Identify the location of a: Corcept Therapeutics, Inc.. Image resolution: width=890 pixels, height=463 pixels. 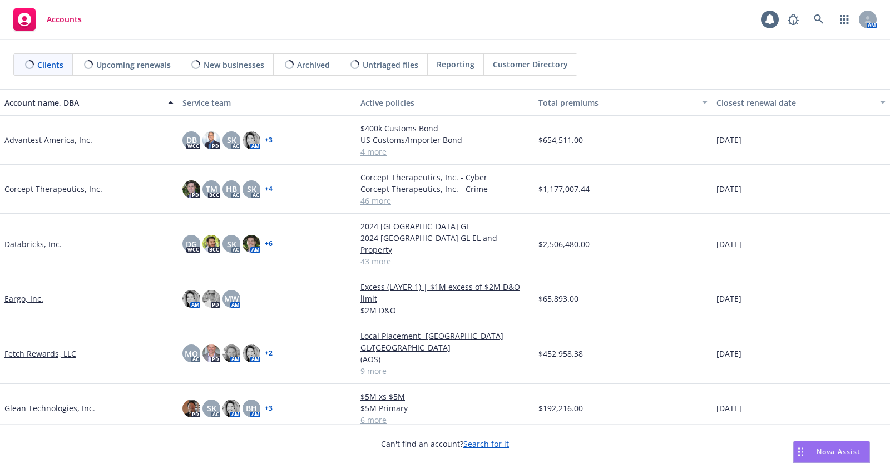
(53, 189).